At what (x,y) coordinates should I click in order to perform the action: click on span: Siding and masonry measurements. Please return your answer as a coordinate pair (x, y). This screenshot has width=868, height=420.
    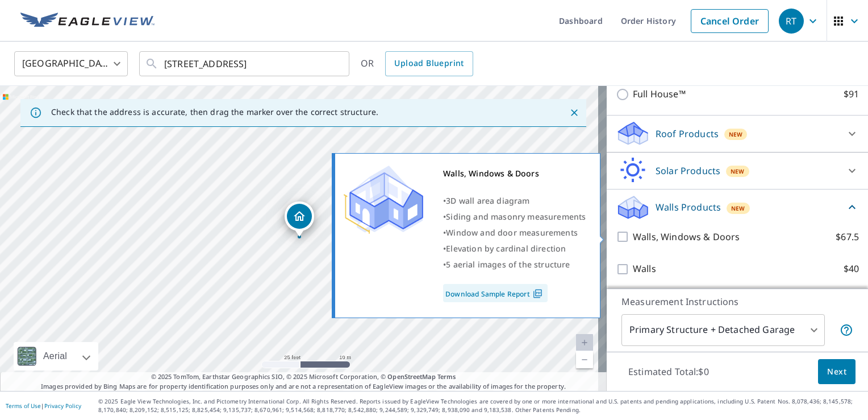
    Looking at the image, I should click on (516, 216).